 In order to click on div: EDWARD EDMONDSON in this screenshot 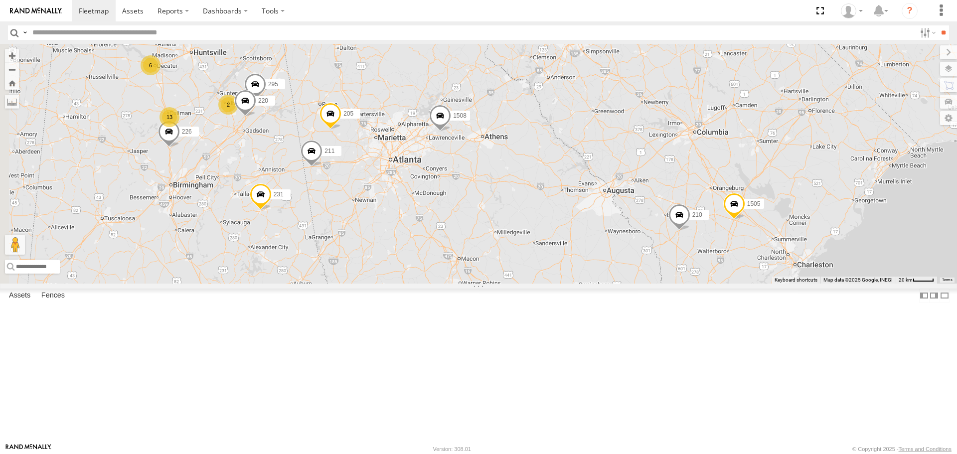, I will do `click(852, 11)`.